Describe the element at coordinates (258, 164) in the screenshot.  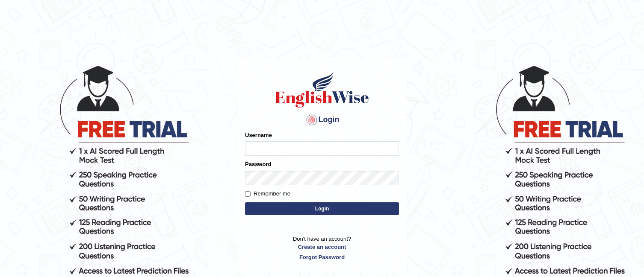
I see `label: Password` at that location.